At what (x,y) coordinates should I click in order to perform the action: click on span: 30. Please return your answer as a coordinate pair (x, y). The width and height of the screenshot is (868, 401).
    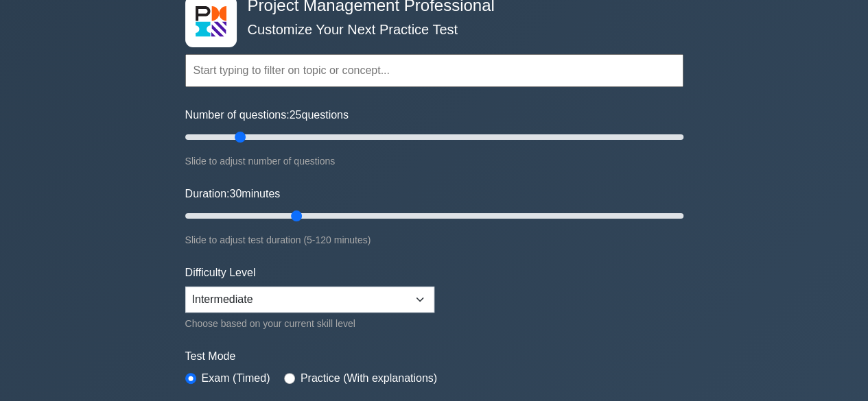
    Looking at the image, I should click on (235, 193).